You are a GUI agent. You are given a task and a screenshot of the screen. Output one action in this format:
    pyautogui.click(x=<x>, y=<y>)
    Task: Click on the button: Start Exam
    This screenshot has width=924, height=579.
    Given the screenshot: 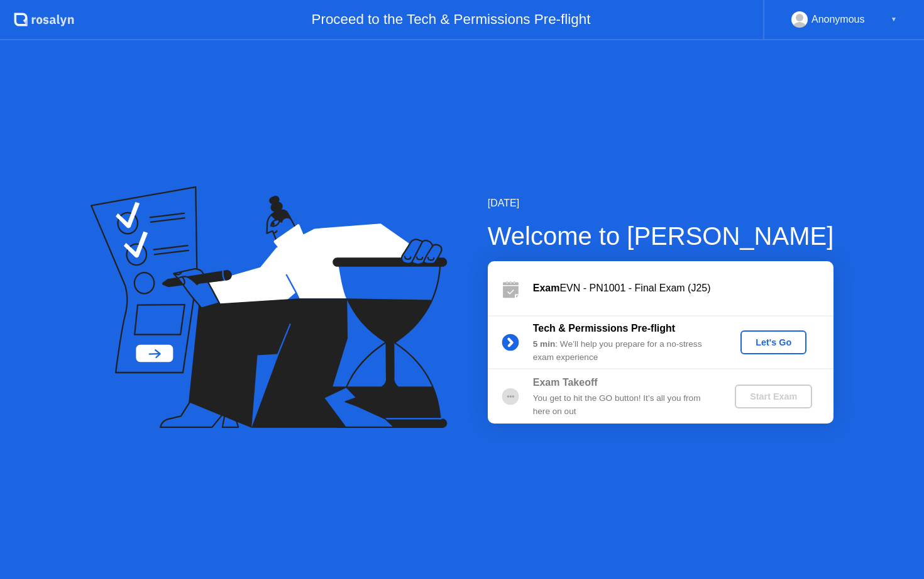 What is the action you would take?
    pyautogui.click(x=773, y=396)
    